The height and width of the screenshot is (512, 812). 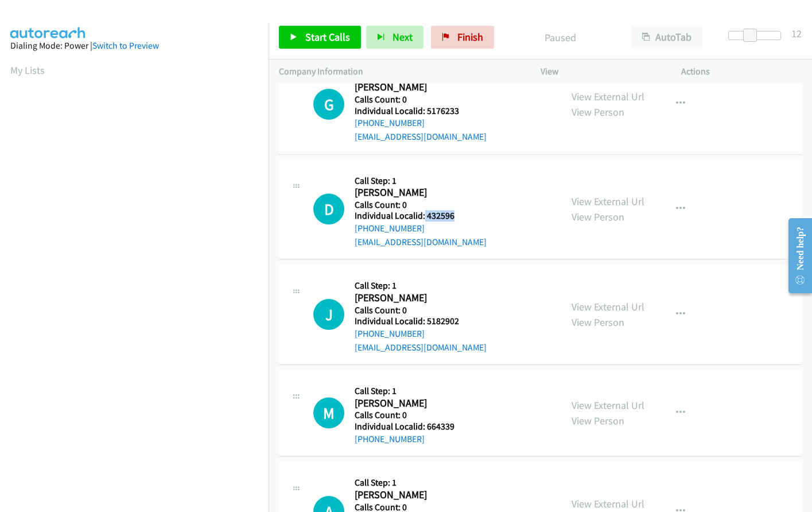 What do you see at coordinates (320, 37) in the screenshot?
I see `a: Start Calls` at bounding box center [320, 37].